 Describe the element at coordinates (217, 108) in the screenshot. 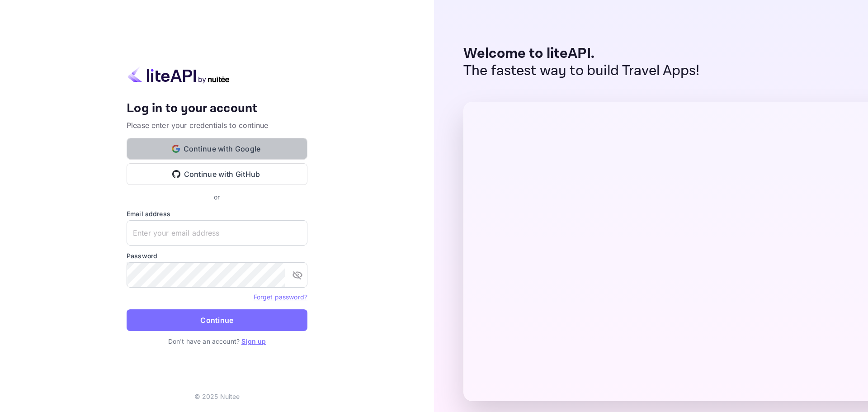

I see `h4: Log in to your account` at that location.